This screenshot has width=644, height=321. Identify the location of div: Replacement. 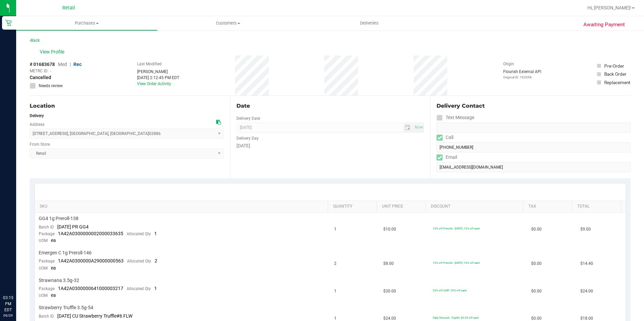
(617, 82).